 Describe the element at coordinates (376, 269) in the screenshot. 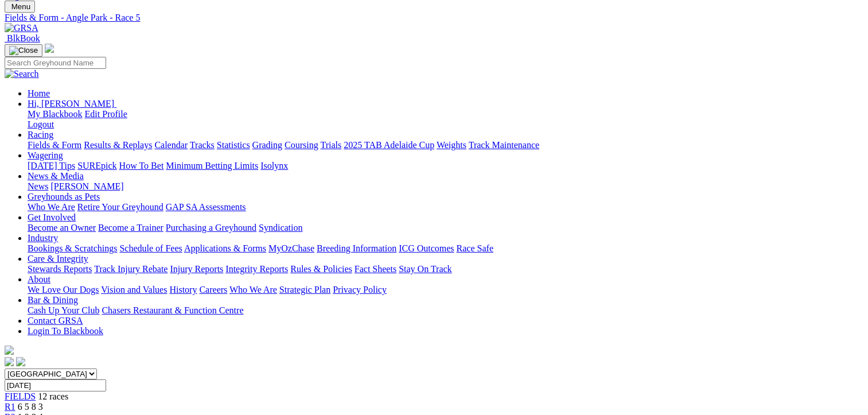

I see `a: Fact Sheets` at that location.